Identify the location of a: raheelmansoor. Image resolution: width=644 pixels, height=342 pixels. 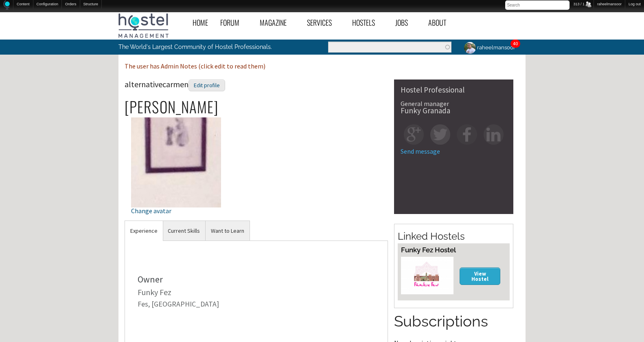
(489, 47).